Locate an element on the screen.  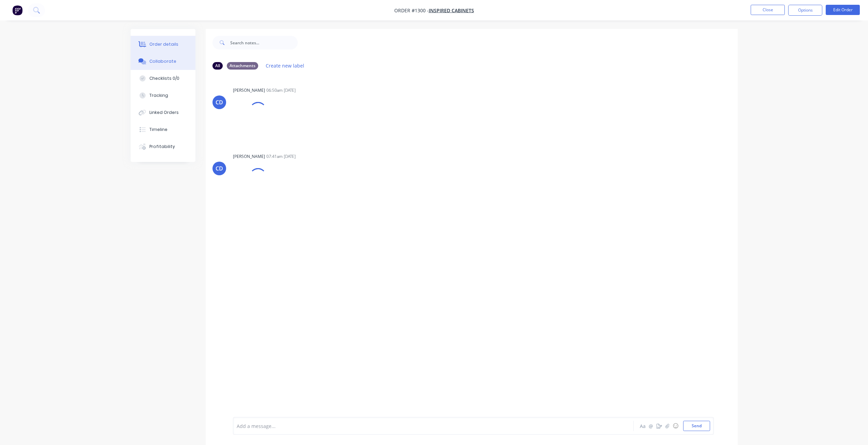
button: Tracking is located at coordinates (163, 95).